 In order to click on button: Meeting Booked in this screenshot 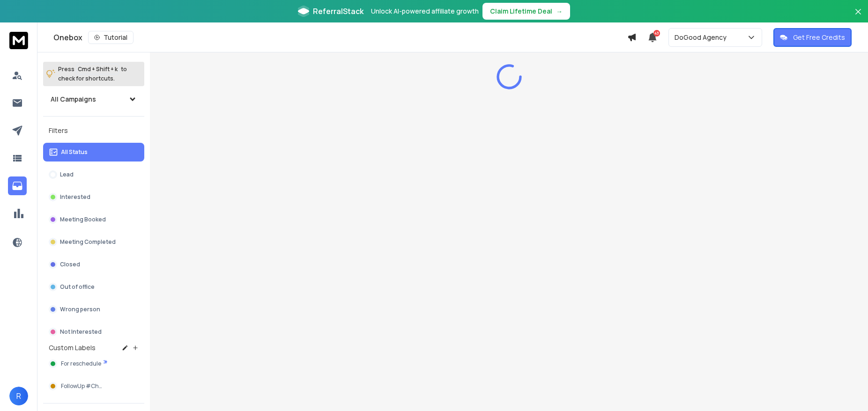, I will do `click(94, 219)`.